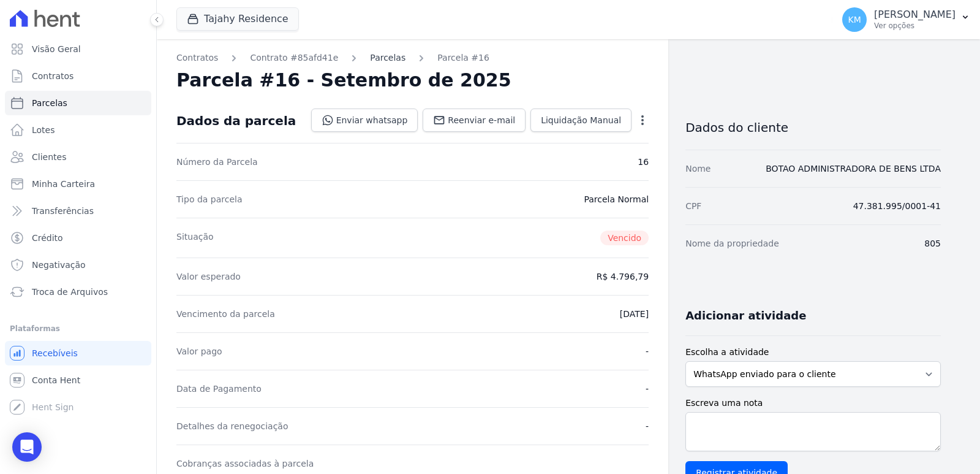 The width and height of the screenshot is (980, 474). I want to click on dd: 805, so click(933, 243).